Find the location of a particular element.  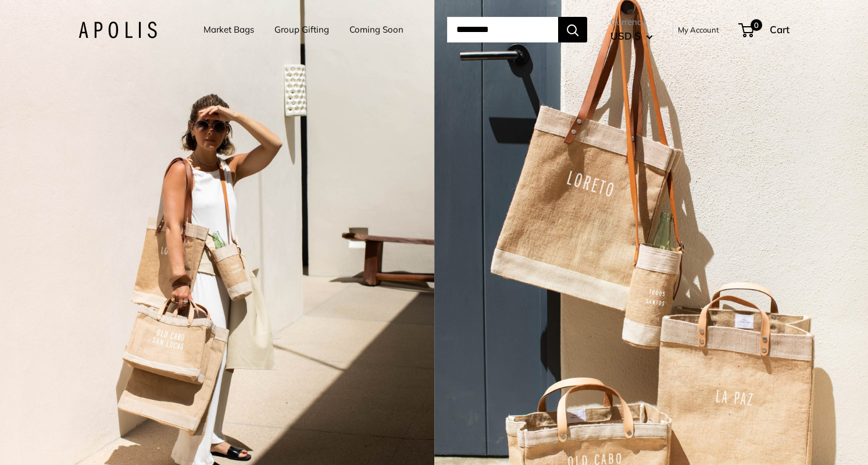

span: Currency is located at coordinates (632, 22).